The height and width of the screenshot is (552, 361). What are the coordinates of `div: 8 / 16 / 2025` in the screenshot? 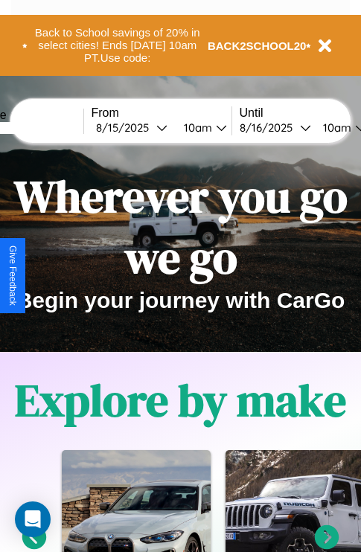 It's located at (270, 127).